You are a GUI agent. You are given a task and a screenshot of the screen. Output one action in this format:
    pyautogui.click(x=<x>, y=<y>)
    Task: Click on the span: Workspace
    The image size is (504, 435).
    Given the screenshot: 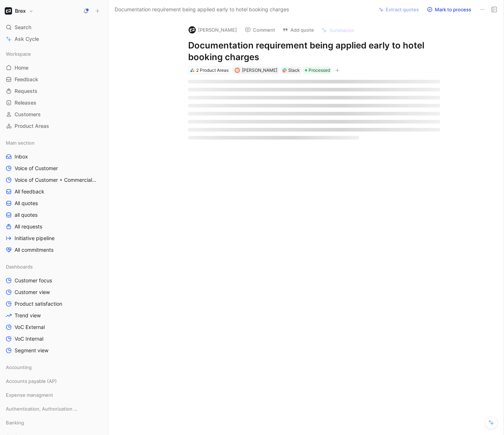 What is the action you would take?
    pyautogui.click(x=18, y=54)
    